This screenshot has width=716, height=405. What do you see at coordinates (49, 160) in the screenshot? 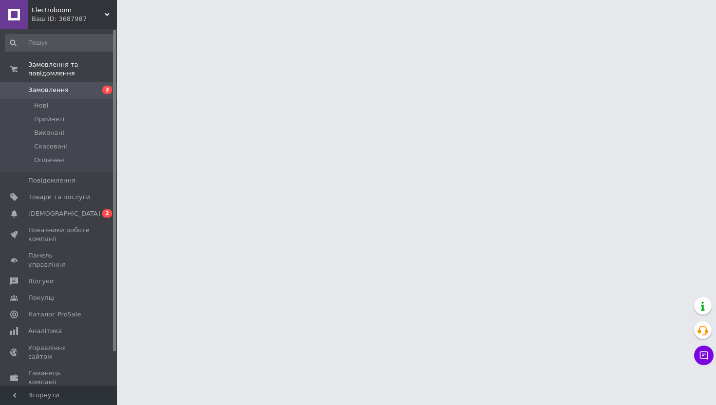
I see `span: Оплачені` at bounding box center [49, 160].